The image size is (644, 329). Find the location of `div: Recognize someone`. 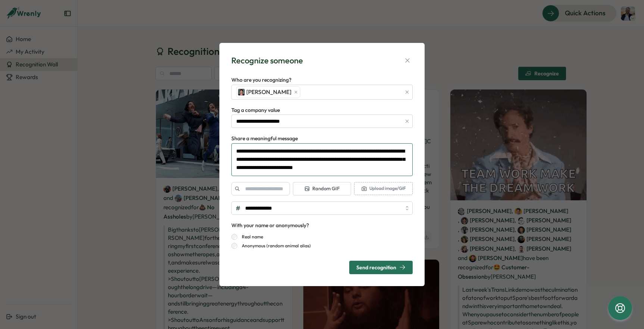

div: Recognize someone is located at coordinates (267, 61).